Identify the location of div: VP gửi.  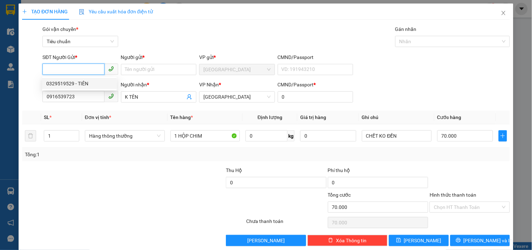
(237, 57).